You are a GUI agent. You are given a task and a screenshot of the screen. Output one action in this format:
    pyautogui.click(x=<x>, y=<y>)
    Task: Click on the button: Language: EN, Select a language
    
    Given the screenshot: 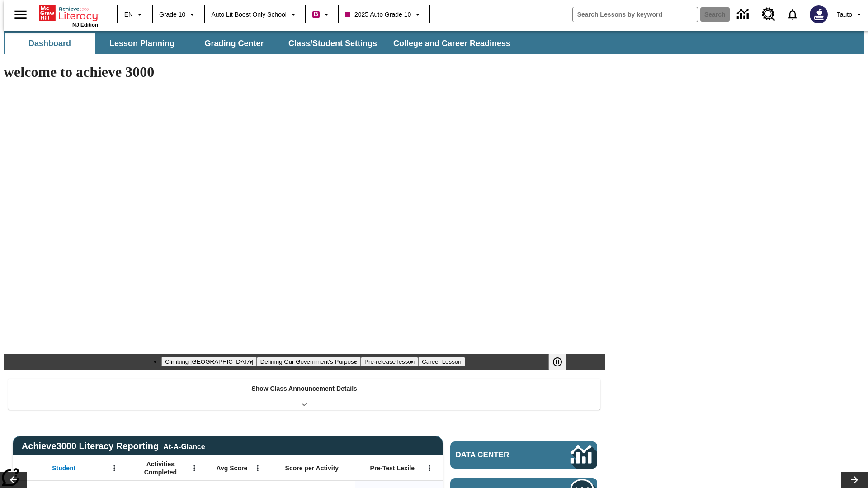 What is the action you would take?
    pyautogui.click(x=135, y=15)
    